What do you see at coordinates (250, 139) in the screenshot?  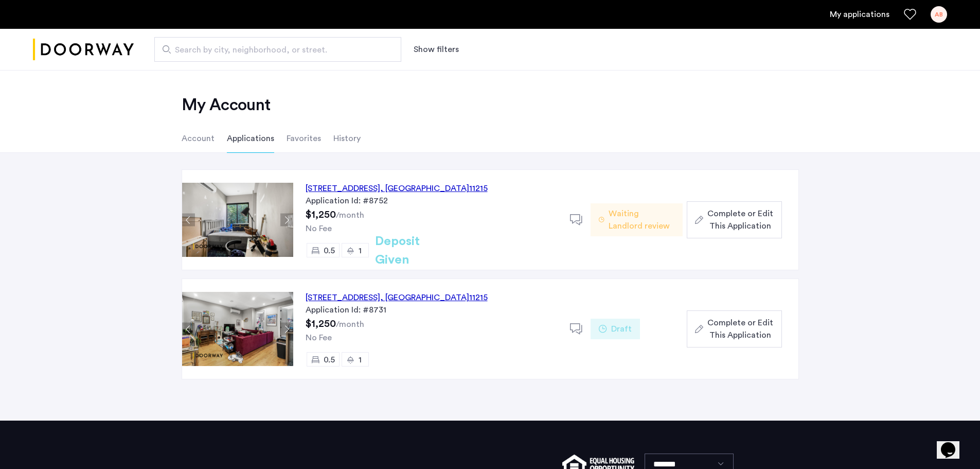 I see `li: Applications` at bounding box center [250, 139].